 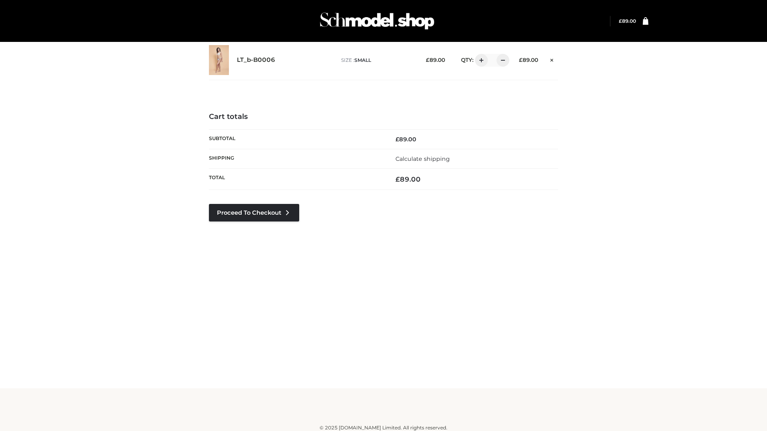 I want to click on th: Total, so click(x=296, y=179).